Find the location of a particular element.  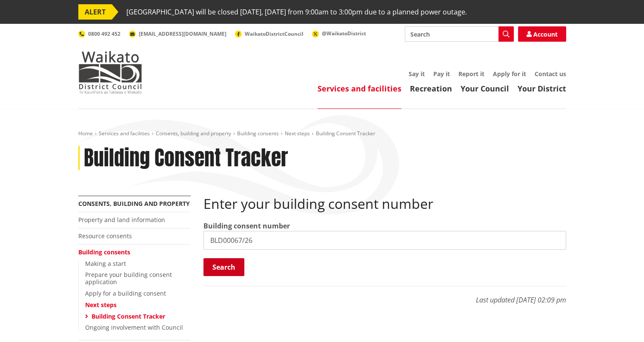

a: Report it is located at coordinates (471, 74).